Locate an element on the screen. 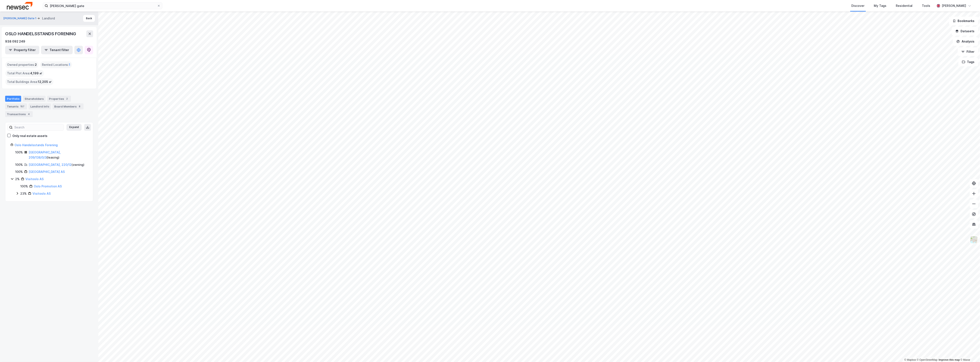 This screenshot has width=980, height=362. a: Oslo Handelsstands Forening is located at coordinates (36, 145).